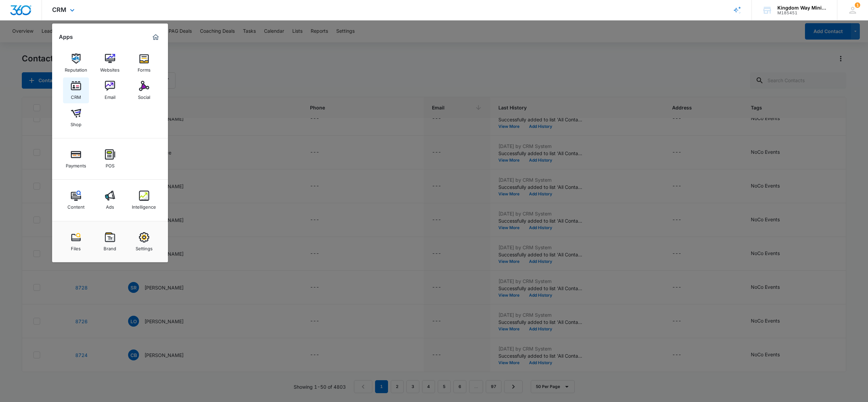  What do you see at coordinates (144, 90) in the screenshot?
I see `a: Social` at bounding box center [144, 90].